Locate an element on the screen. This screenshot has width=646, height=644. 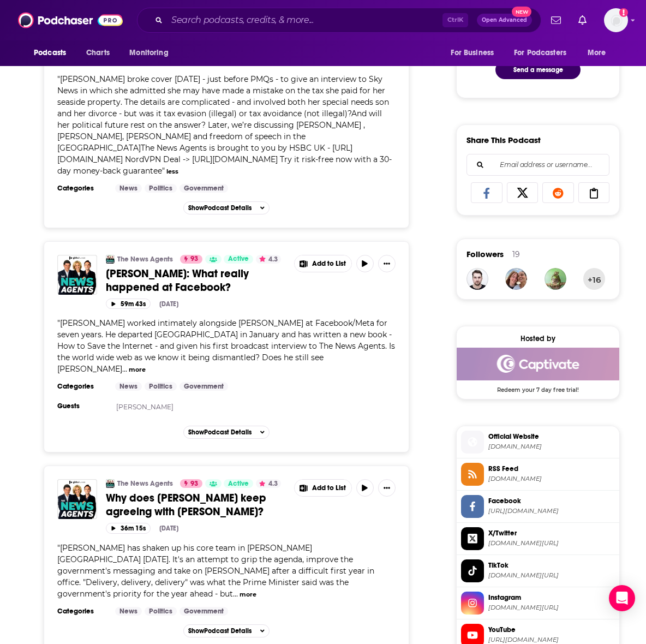
span: instagram.com/thenewsagentsofficial is located at coordinates (552, 607).